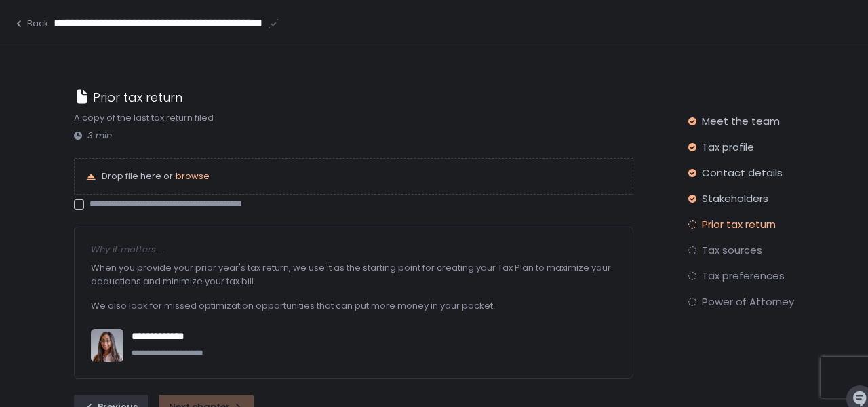 Image resolution: width=868 pixels, height=407 pixels. What do you see at coordinates (192, 176) in the screenshot?
I see `button: browse` at bounding box center [192, 176].